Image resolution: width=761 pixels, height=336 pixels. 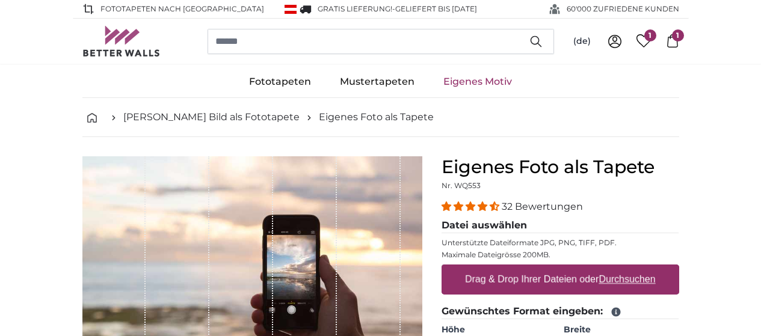 What do you see at coordinates (623, 9) in the screenshot?
I see `span: 60'000 ZUFRIEDENE KUNDEN` at bounding box center [623, 9].